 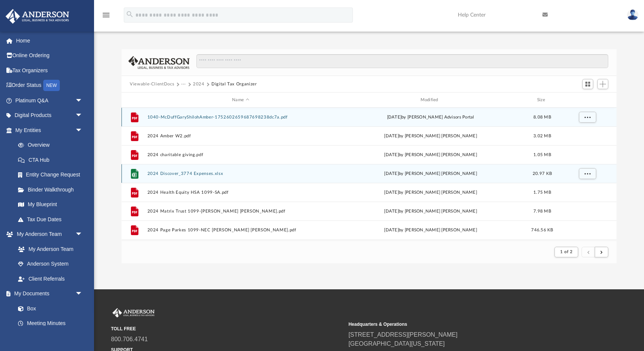 What do you see at coordinates (48, 294) in the screenshot?
I see `a: My Documentsarrow_drop_down` at bounding box center [48, 294].